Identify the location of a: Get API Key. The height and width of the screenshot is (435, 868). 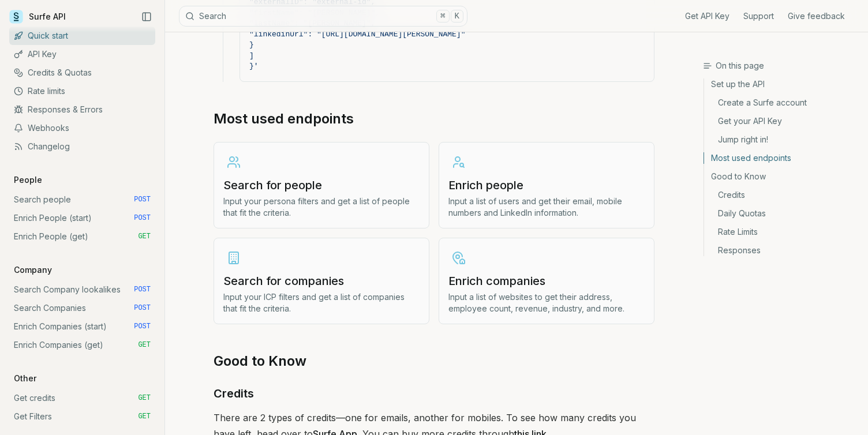
(707, 16).